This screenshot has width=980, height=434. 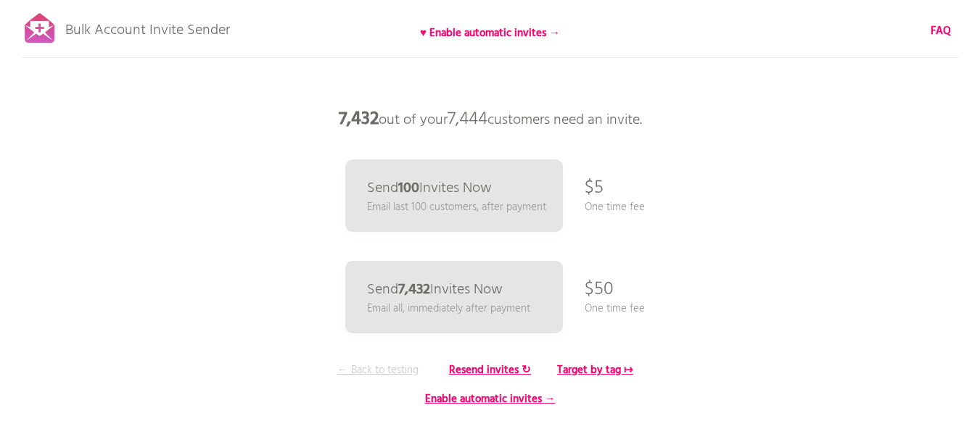 What do you see at coordinates (467, 120) in the screenshot?
I see `span: 7,444` at bounding box center [467, 120].